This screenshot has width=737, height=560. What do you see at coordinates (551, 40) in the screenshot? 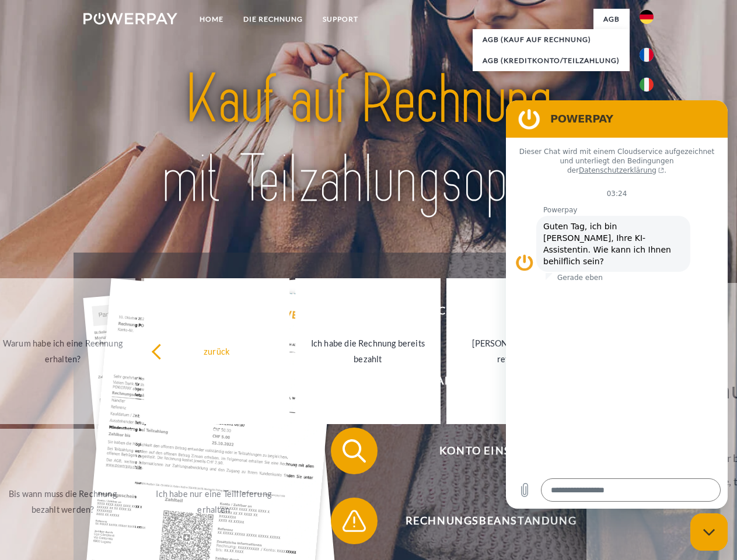
I see `a: AGB (Kauf auf Rechnung)` at bounding box center [551, 40].